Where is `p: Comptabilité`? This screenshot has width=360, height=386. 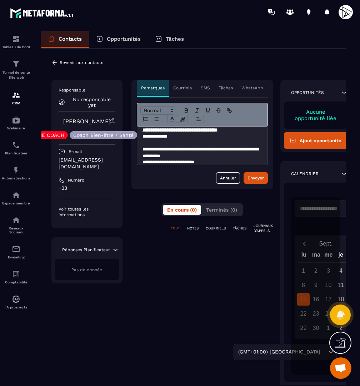
p: Comptabilité is located at coordinates (16, 282).